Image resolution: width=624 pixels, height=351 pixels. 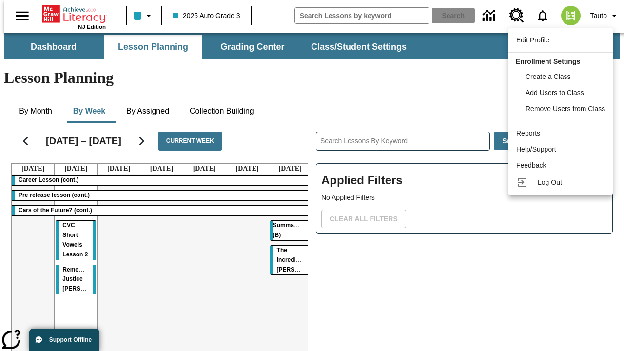 What do you see at coordinates (550, 182) in the screenshot?
I see `span: Log Out` at bounding box center [550, 182].